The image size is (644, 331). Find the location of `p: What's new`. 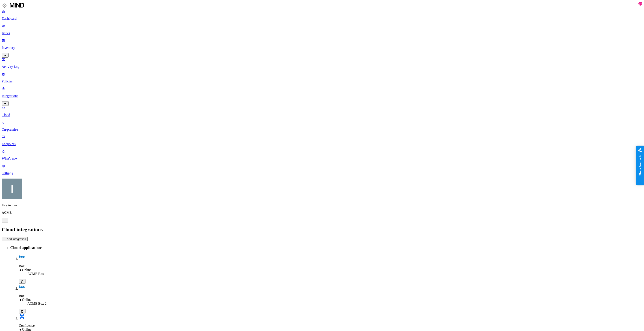

p: What's new is located at coordinates (322, 159).